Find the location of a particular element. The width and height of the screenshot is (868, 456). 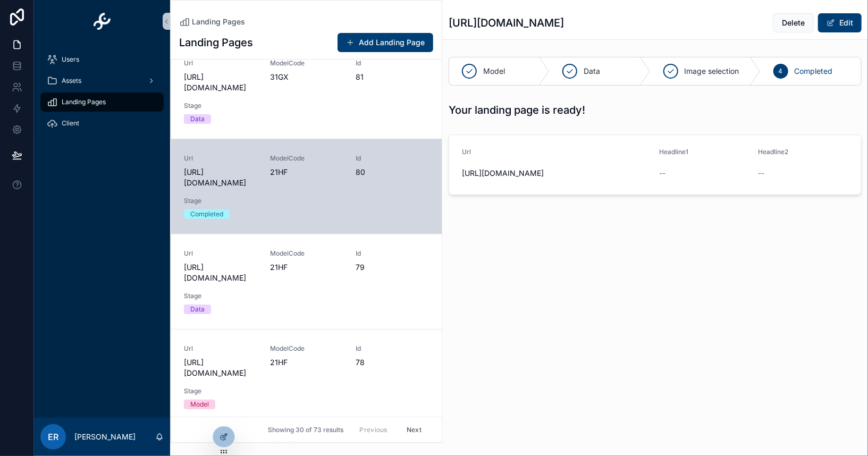

button: Add Landing Page is located at coordinates (385, 42).